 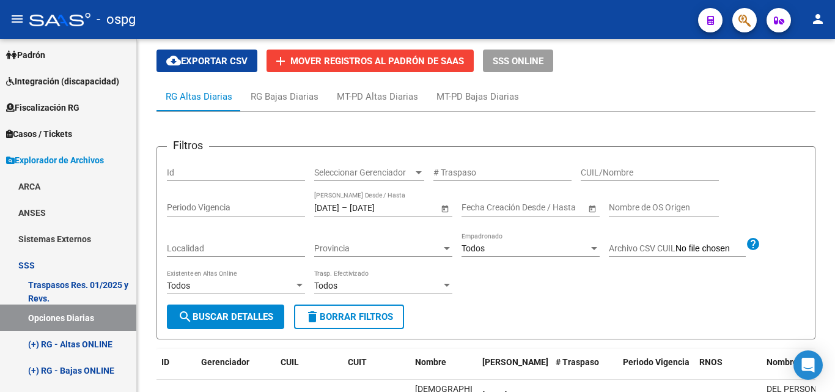 What do you see at coordinates (349, 317) in the screenshot?
I see `button: Borrar Filtros` at bounding box center [349, 317].